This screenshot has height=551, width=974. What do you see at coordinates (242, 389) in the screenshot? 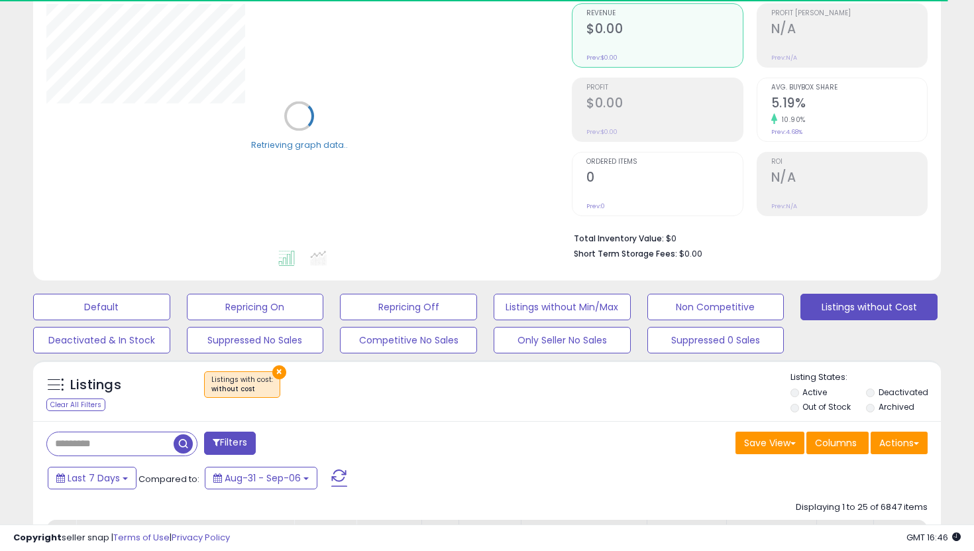
I see `div: without cost` at bounding box center [242, 389].